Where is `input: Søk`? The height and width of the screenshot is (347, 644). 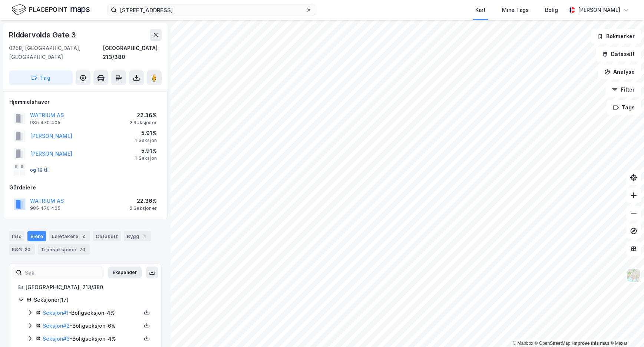
input: Søk is located at coordinates (62, 272).